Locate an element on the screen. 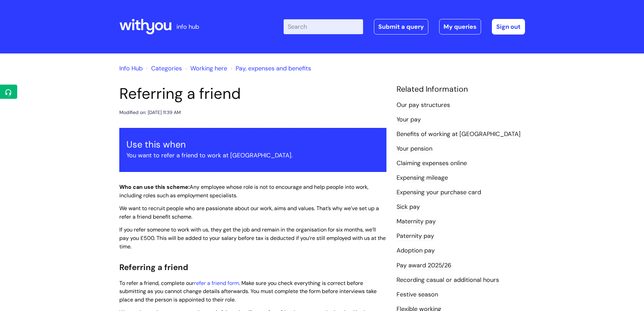  a: Our pay structures is located at coordinates (423, 105).